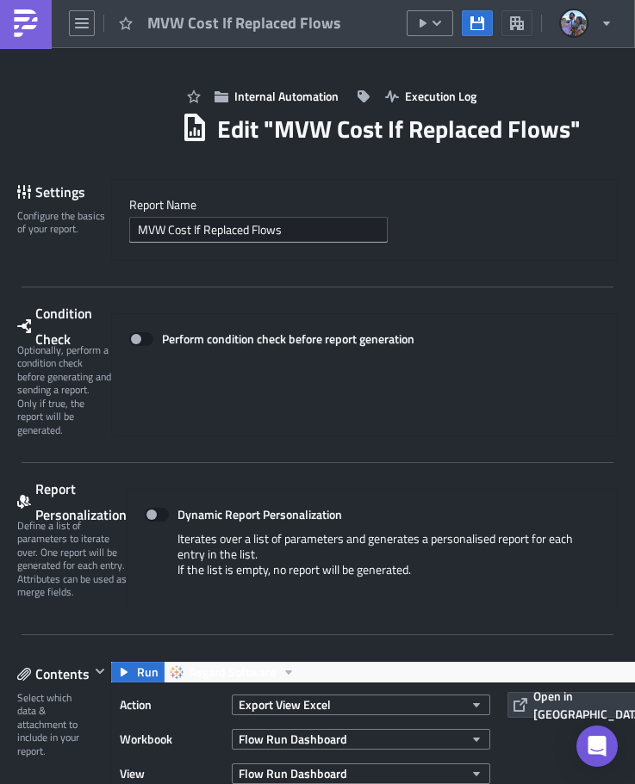 This screenshot has width=635, height=784. What do you see at coordinates (517, 23) in the screenshot?
I see `button: Share` at bounding box center [517, 23].